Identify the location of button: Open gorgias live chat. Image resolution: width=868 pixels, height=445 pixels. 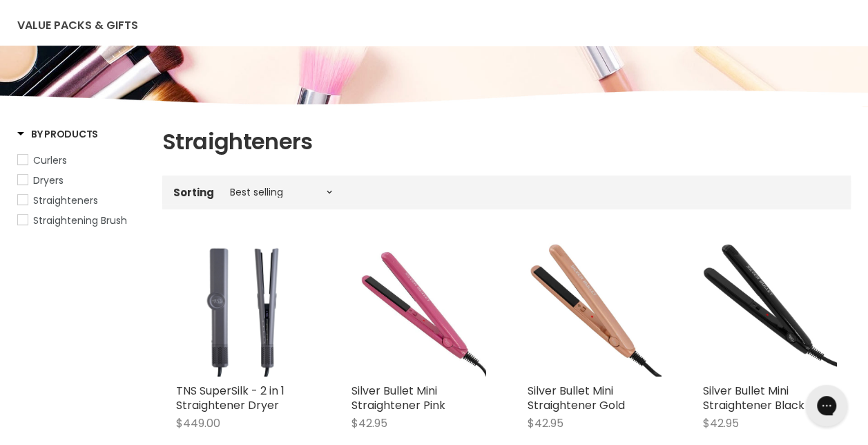
(28, 26).